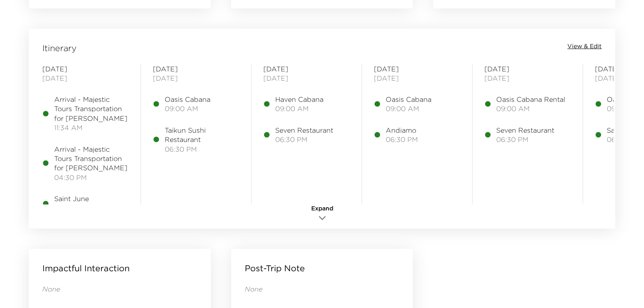  What do you see at coordinates (92, 127) in the screenshot?
I see `span: 11:34 AM` at bounding box center [92, 127].